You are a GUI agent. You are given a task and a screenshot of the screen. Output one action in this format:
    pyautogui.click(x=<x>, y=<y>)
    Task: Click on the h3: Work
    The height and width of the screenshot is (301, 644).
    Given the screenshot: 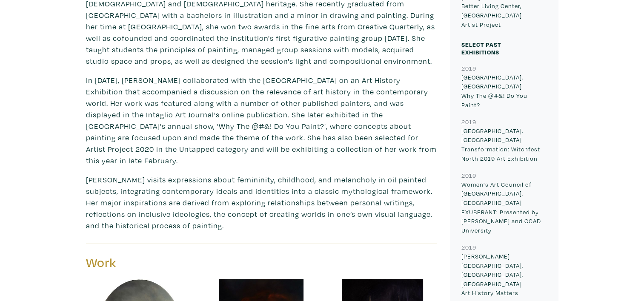 What is the action you would take?
    pyautogui.click(x=171, y=263)
    